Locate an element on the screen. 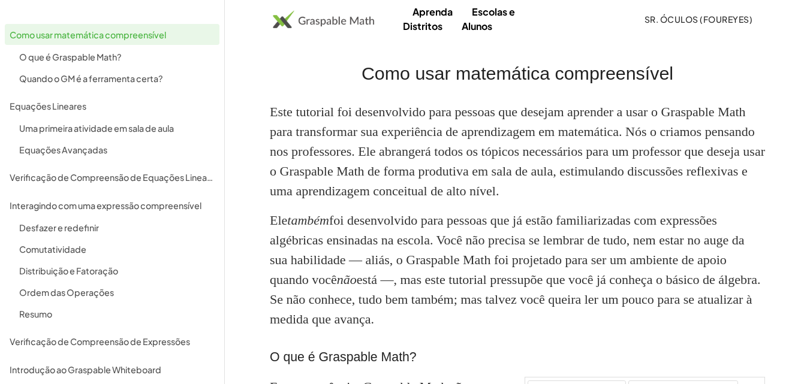  font: Sr. Óculos (FourEyes) is located at coordinates (699, 19).